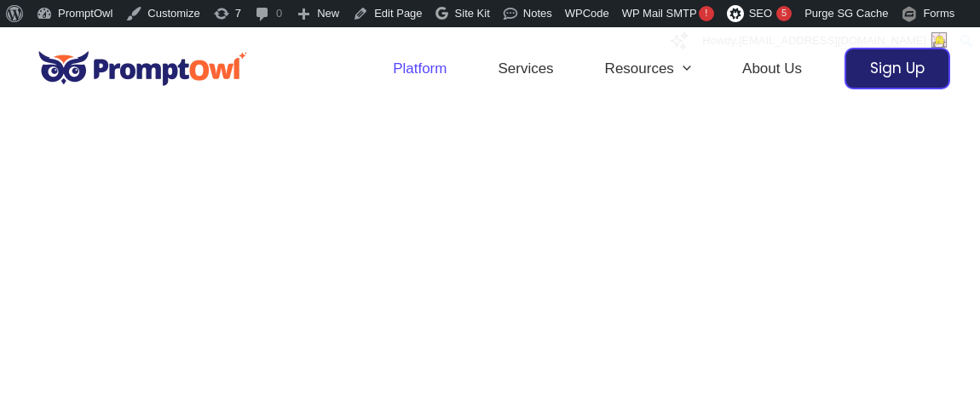  What do you see at coordinates (142, 68) in the screenshot?
I see `img: promptowl.ai logo` at bounding box center [142, 68].